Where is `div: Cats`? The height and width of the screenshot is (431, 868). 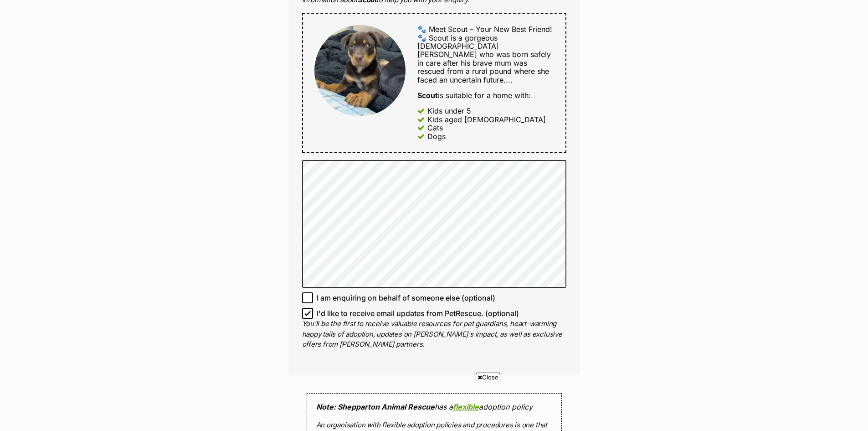
div: Cats is located at coordinates (435, 128).